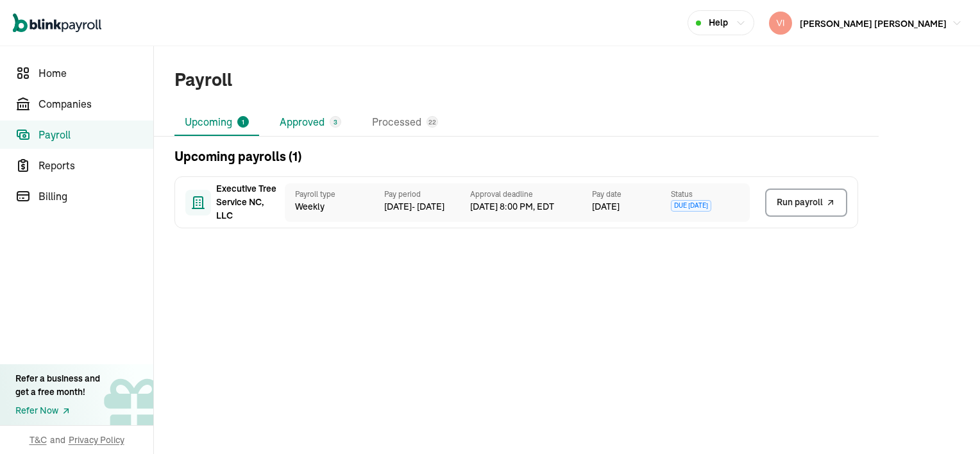  I want to click on span: 22, so click(432, 122).